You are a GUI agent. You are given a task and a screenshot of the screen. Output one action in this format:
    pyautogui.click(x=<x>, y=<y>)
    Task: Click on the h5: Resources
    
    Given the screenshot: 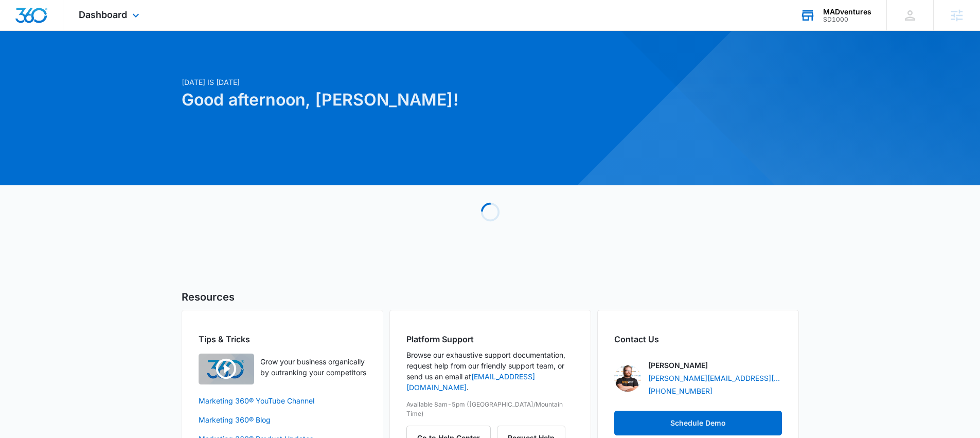 What is the action you would take?
    pyautogui.click(x=490, y=297)
    